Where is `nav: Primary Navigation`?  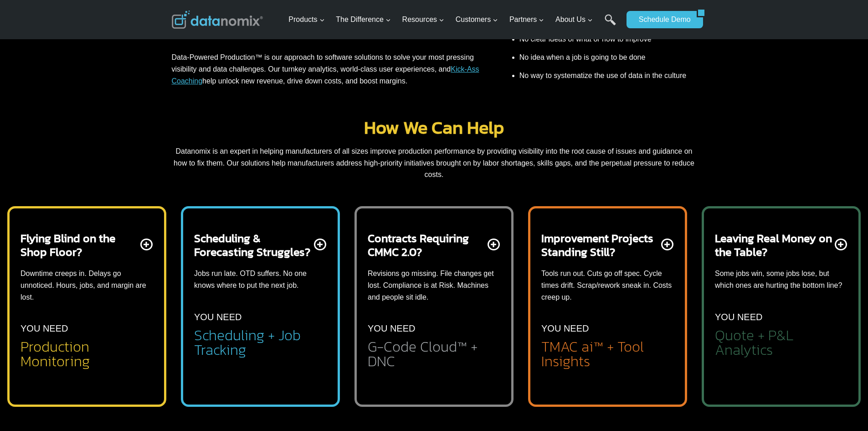 nav: Primary Navigation is located at coordinates (453, 20).